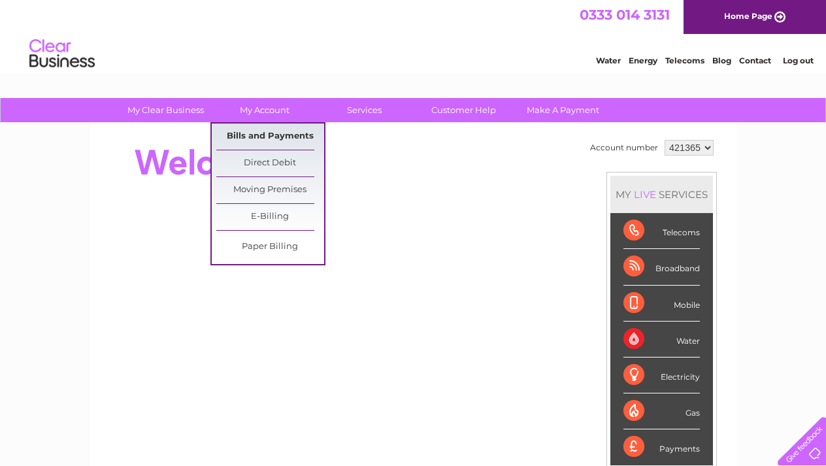 The height and width of the screenshot is (466, 826). I want to click on a: Log out, so click(798, 60).